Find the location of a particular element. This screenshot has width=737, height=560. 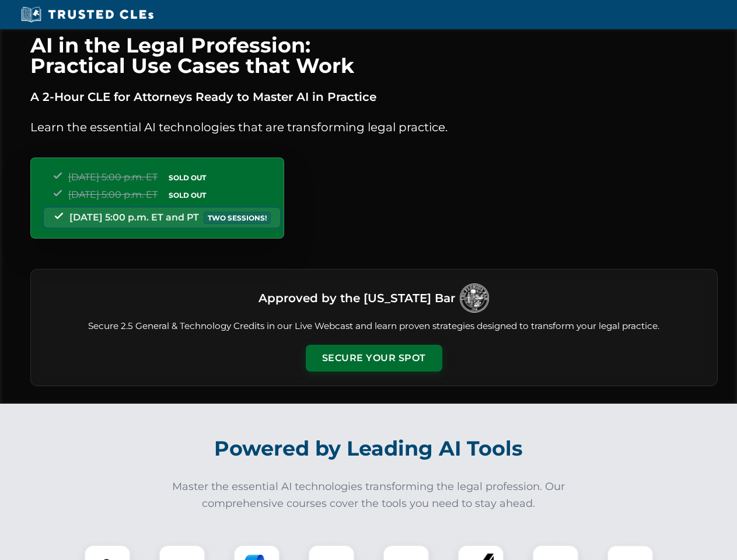

img: Logo is located at coordinates (474, 298).